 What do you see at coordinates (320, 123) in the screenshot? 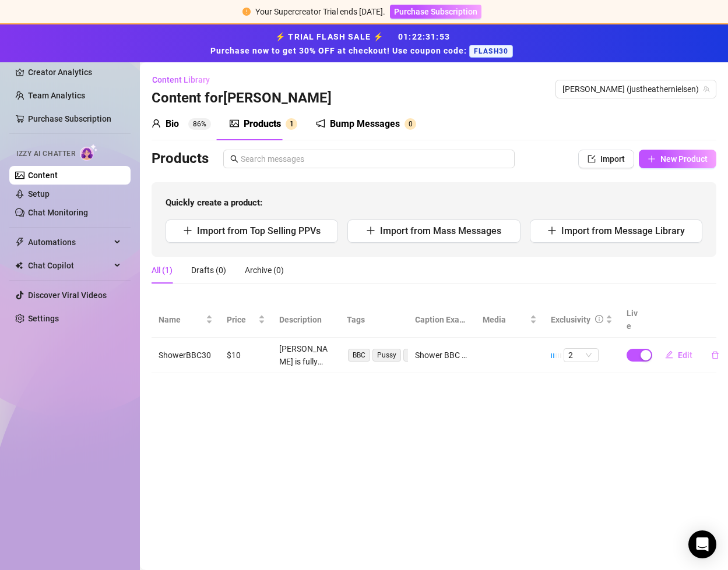
I see `span: notification` at bounding box center [320, 123].